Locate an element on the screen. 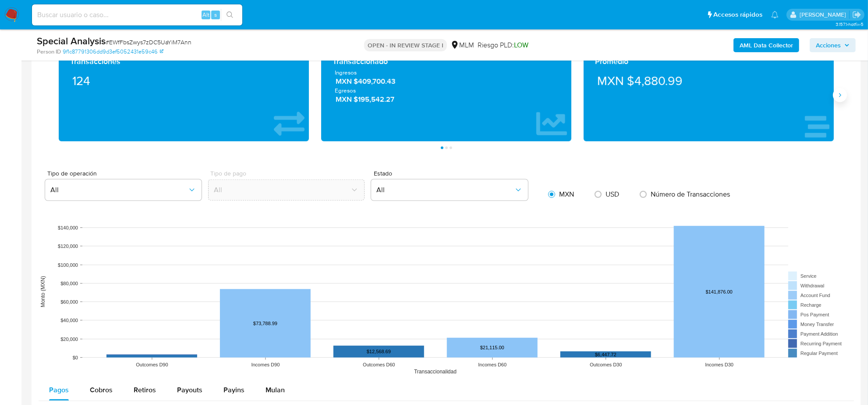  div: MLM is located at coordinates (463, 45).